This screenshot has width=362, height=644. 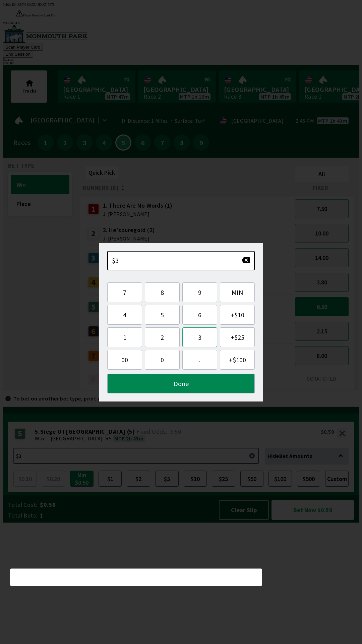 What do you see at coordinates (163, 314) in the screenshot?
I see `button: 5` at bounding box center [163, 314].